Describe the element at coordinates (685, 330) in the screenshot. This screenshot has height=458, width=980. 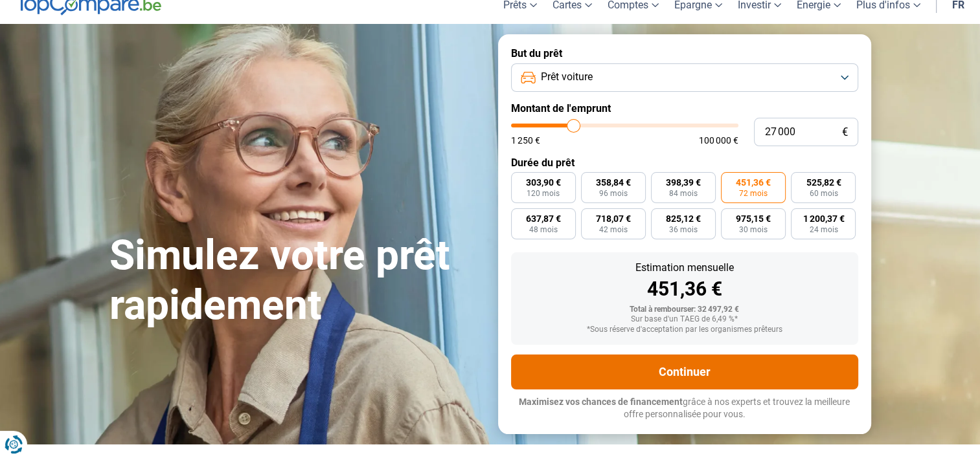
I see `div: *Sous réserve d'acceptation par les organismes prêteurs` at that location.